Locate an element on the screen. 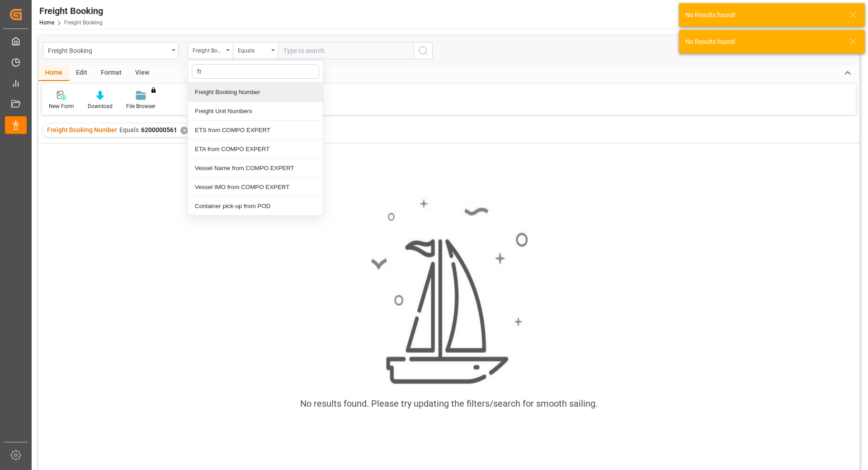 Image resolution: width=868 pixels, height=470 pixels. button: close menu is located at coordinates (210, 51).